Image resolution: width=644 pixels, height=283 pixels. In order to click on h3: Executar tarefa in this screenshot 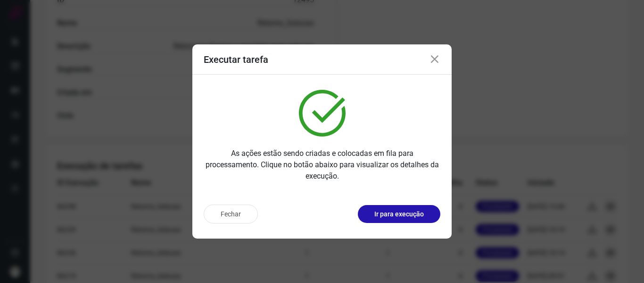, I will do `click(236, 60)`.